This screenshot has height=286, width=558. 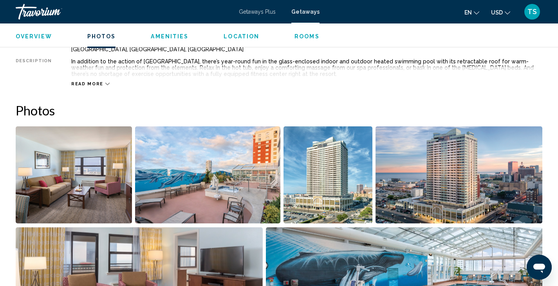 I want to click on a: Getaways, so click(x=306, y=12).